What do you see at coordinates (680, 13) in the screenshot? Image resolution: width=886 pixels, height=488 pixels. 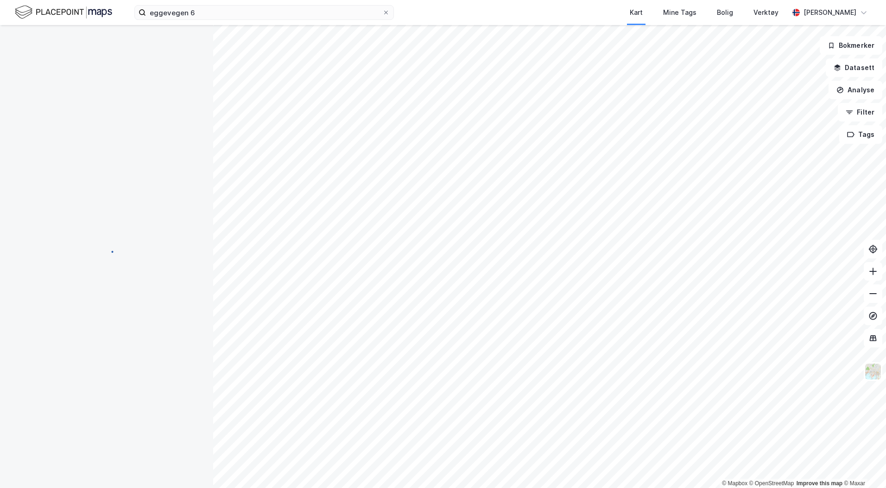 I see `div: Mine Tags` at bounding box center [680, 13].